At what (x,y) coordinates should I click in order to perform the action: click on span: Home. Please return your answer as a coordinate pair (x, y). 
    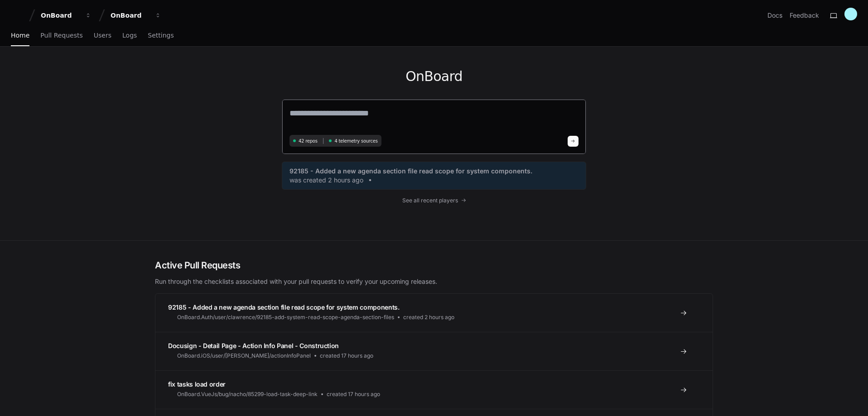
    Looking at the image, I should click on (20, 35).